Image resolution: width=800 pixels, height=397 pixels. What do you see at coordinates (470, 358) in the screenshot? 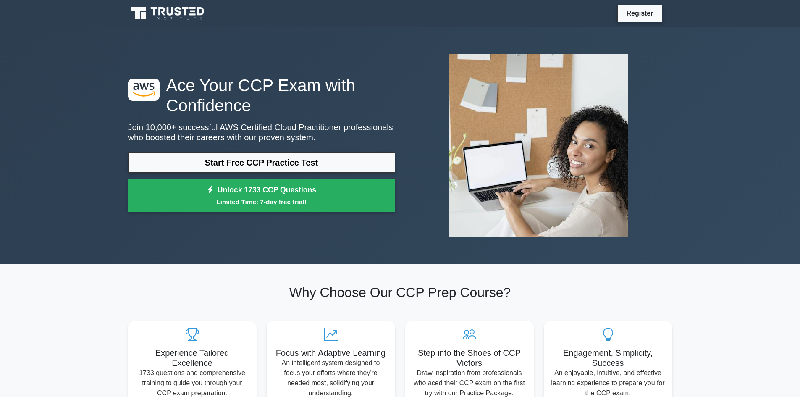
I see `h5: Step into the Shoes of CCP Victors` at bounding box center [470, 358].